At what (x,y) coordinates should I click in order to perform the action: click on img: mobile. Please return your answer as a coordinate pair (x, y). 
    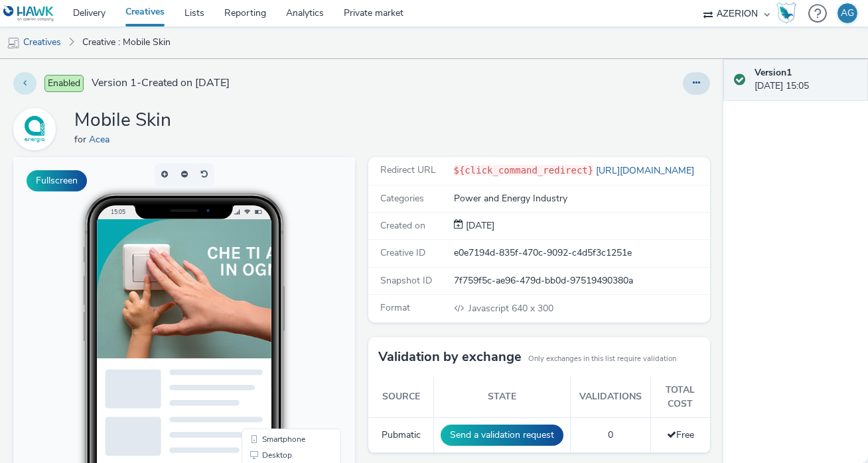
    Looking at the image, I should click on (13, 43).